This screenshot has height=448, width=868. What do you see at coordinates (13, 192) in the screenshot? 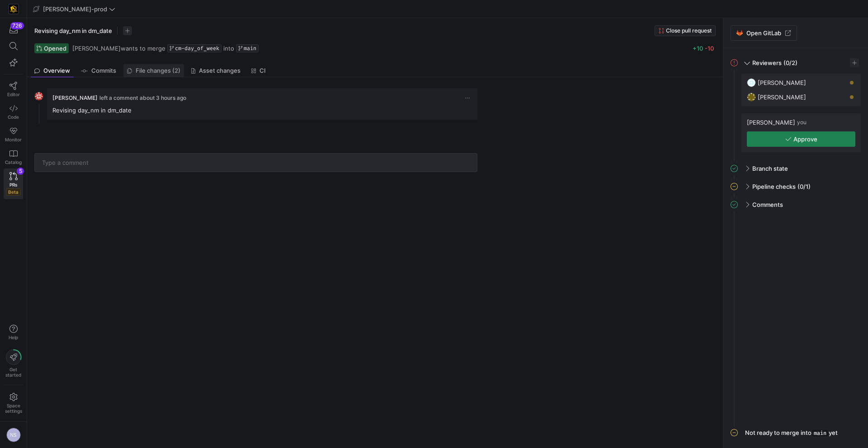
I see `span: Beta` at bounding box center [13, 192].